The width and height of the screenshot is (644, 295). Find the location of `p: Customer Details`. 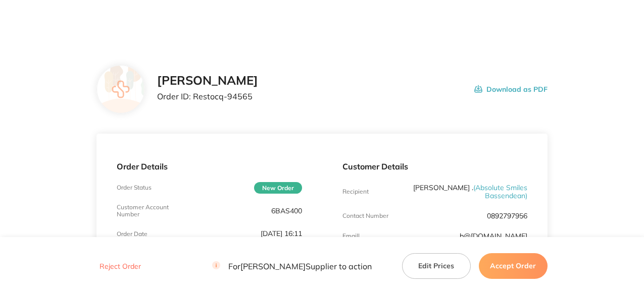

p: Customer Details is located at coordinates (435, 167).